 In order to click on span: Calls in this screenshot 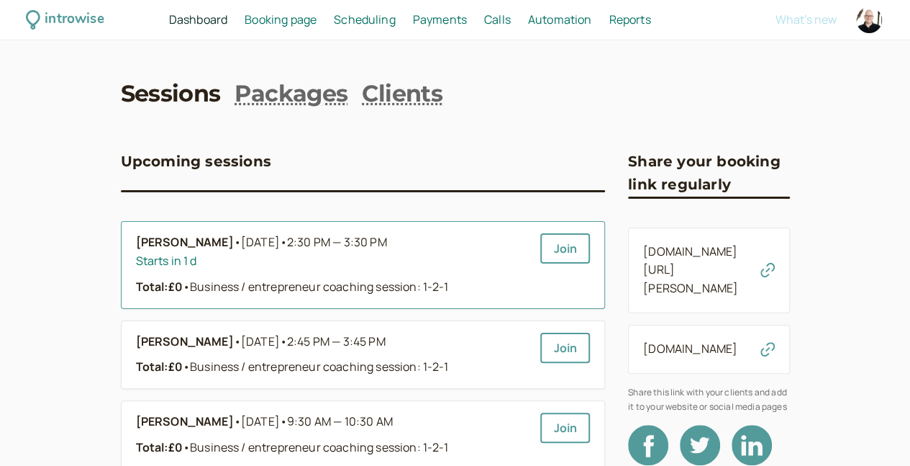, I will do `click(497, 19)`.